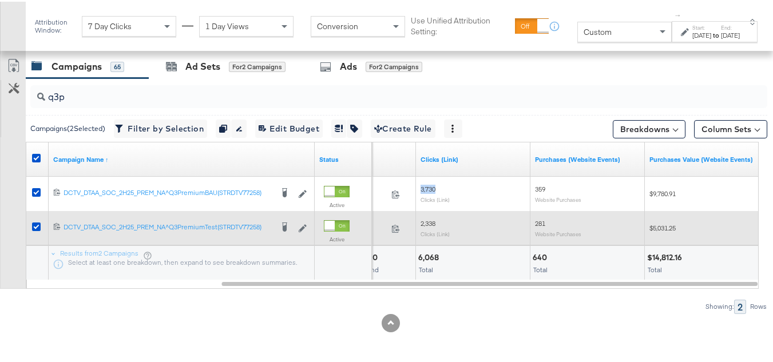 The width and height of the screenshot is (773, 362). What do you see at coordinates (117, 65) in the screenshot?
I see `div: 65` at bounding box center [117, 65].